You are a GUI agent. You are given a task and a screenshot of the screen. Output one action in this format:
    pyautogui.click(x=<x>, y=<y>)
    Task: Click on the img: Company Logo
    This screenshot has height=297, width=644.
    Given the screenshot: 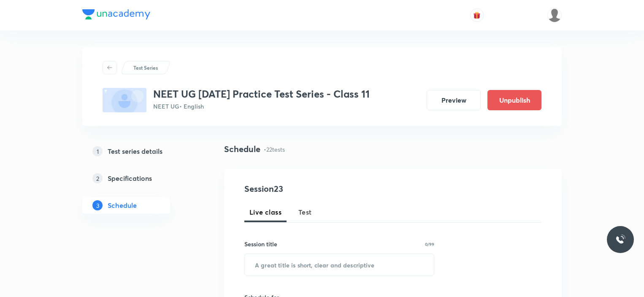 What is the action you would take?
    pyautogui.click(x=116, y=14)
    